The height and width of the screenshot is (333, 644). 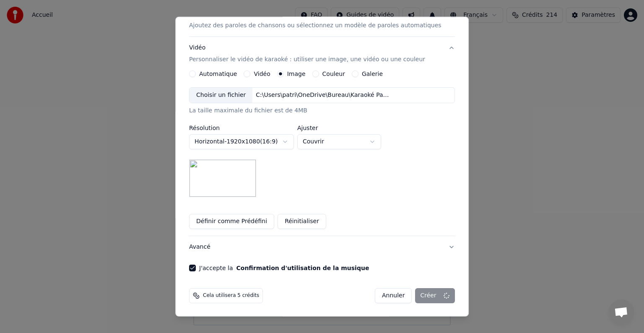 I want to click on label: Vidéo, so click(x=262, y=74).